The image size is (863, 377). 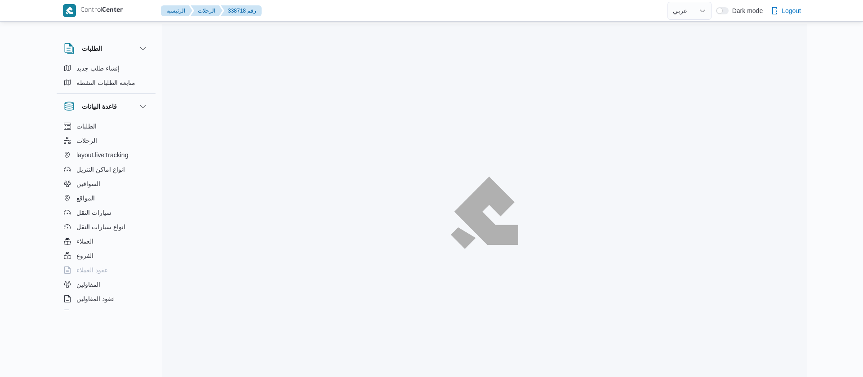 I want to click on span: العملاء, so click(x=85, y=241).